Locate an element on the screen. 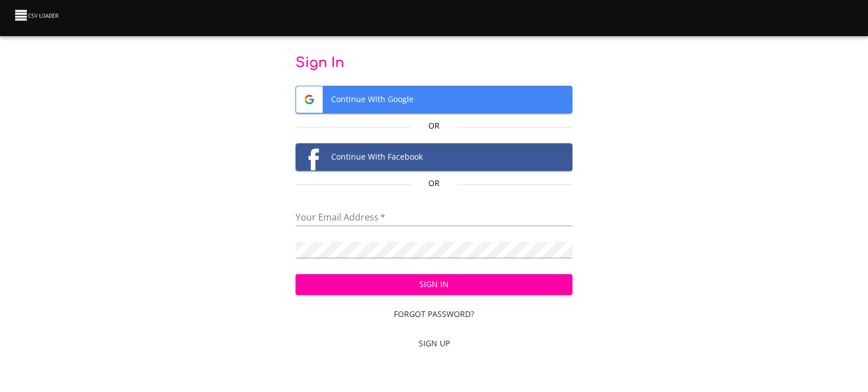  span: Sign In is located at coordinates (434, 284).